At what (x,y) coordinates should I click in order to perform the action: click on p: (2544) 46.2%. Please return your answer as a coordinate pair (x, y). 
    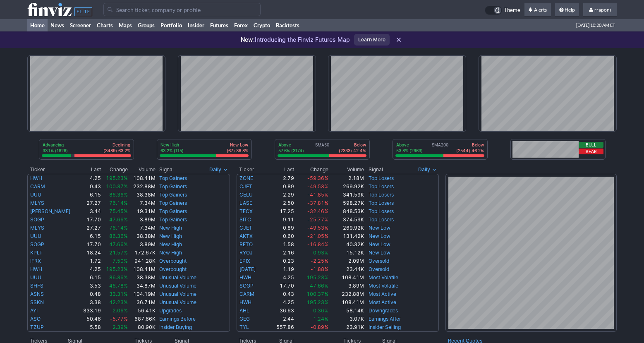
    Looking at the image, I should click on (470, 150).